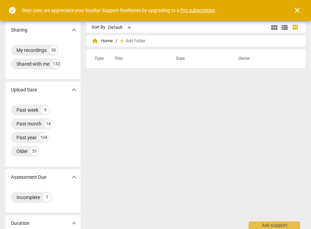 This screenshot has height=229, width=311. What do you see at coordinates (274, 27) in the screenshot?
I see `span: view_module` at bounding box center [274, 27].